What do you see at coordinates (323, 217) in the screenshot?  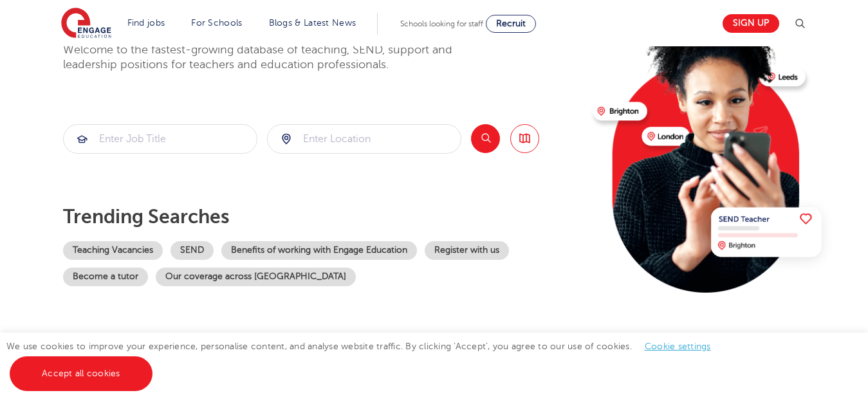 I see `p: Trending searches` at bounding box center [323, 217].